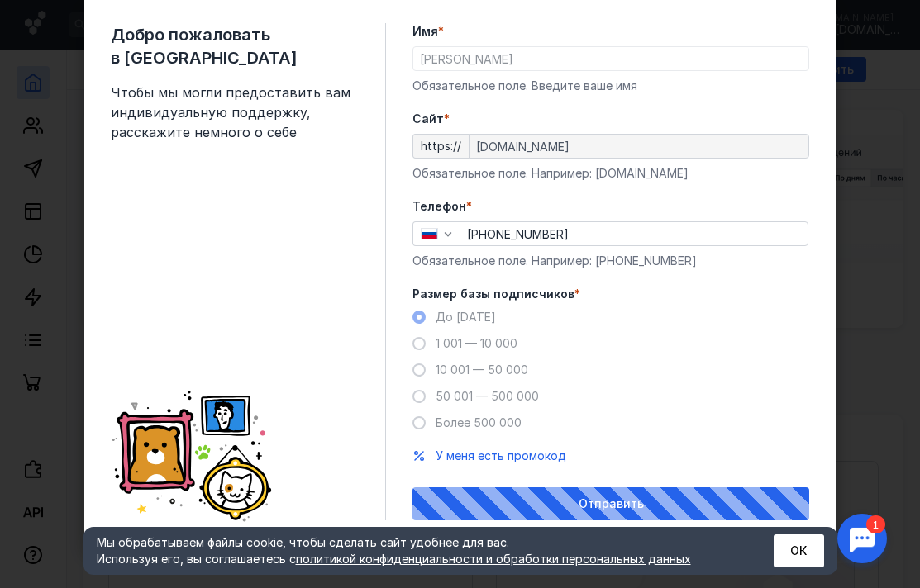  I want to click on button: У меня есть промокод, so click(501, 456).